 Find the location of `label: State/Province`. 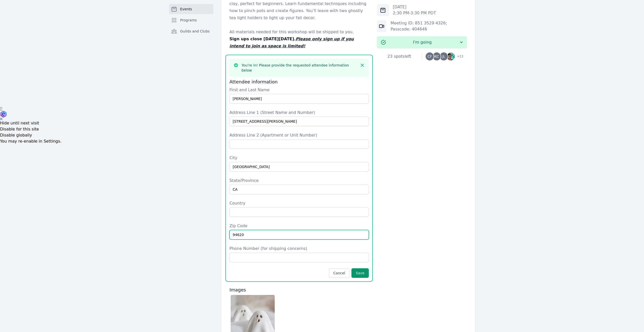

label: State/Province is located at coordinates (299, 181).